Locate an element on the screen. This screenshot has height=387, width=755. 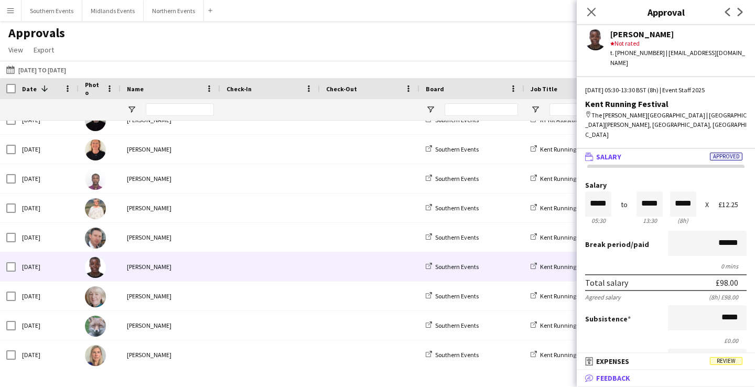
span: Expenses is located at coordinates (612, 361).